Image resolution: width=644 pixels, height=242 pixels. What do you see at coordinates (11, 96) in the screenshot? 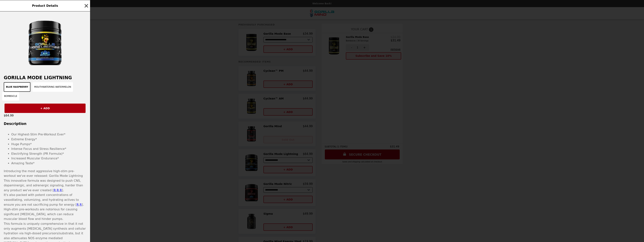
I see `button: Bombsicle` at bounding box center [11, 96].